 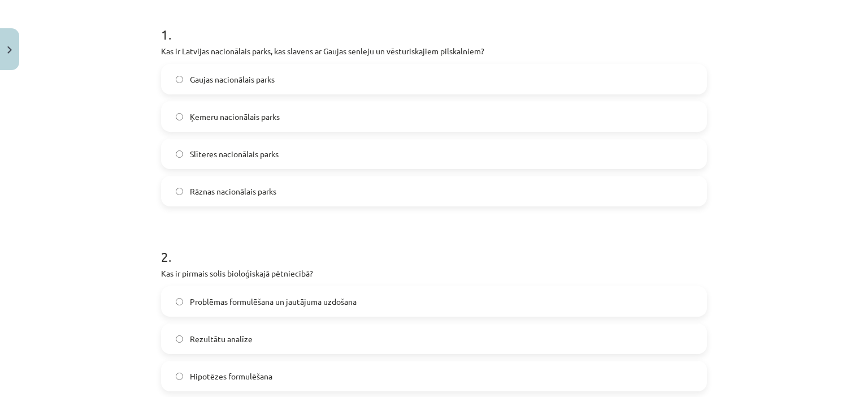 I want to click on input: Gaujas nacionālais parks, so click(x=179, y=79).